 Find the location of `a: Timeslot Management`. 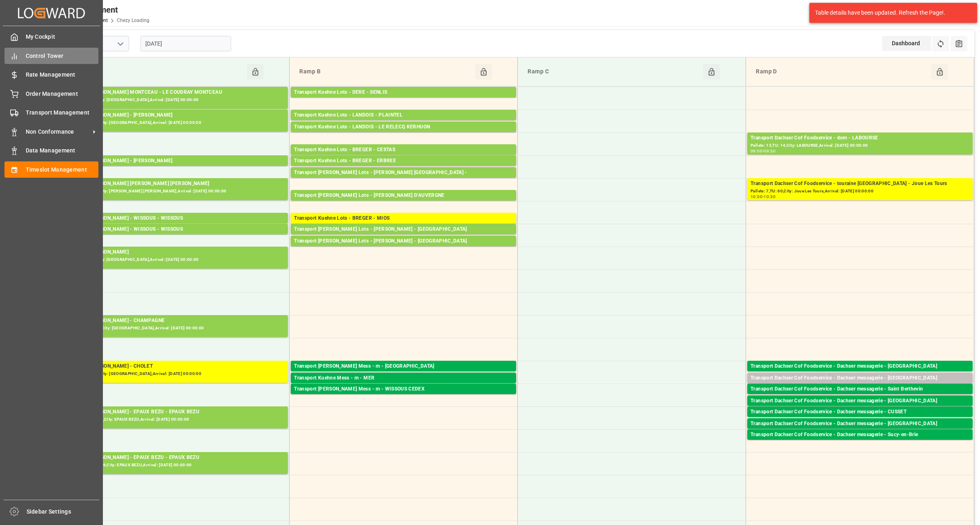

a: Timeslot Management is located at coordinates (52, 169).